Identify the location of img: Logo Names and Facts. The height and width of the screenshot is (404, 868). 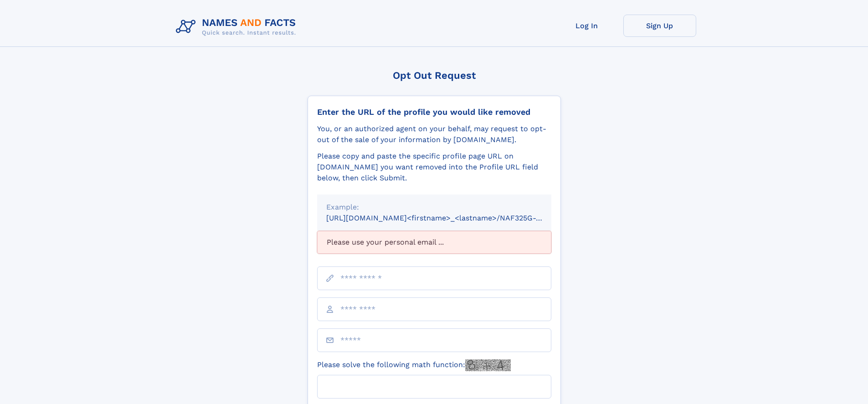
(238, 27).